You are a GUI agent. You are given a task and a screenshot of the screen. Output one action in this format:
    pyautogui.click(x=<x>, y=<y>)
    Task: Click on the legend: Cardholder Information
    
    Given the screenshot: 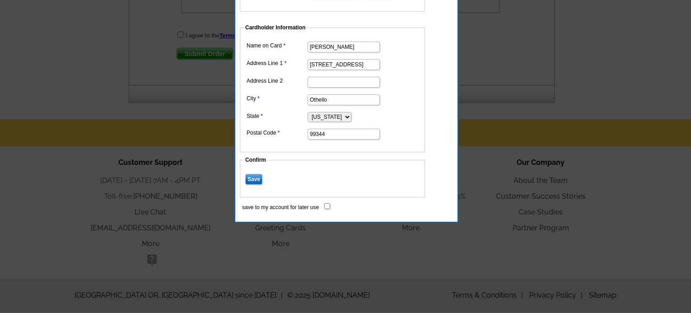 What is the action you would take?
    pyautogui.click(x=275, y=28)
    